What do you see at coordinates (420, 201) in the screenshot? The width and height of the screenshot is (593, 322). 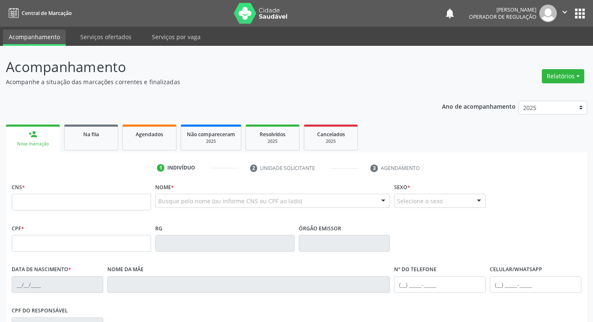 I see `span: Selecione o sexo` at bounding box center [420, 201].